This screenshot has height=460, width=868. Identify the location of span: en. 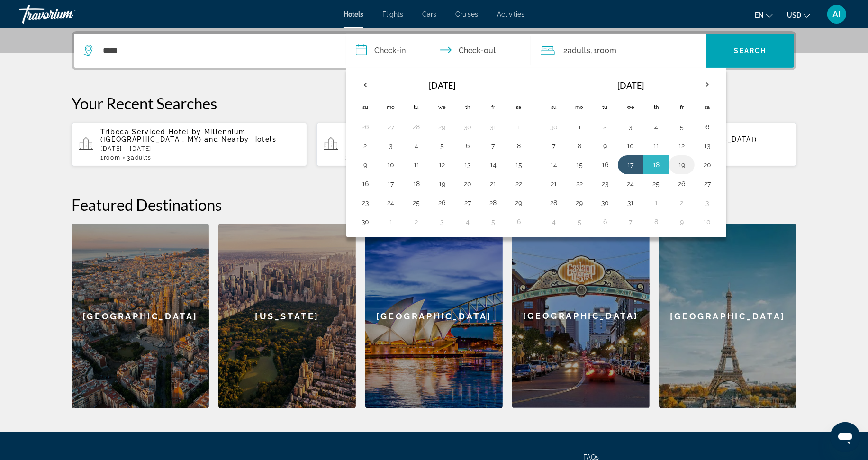
(759, 15).